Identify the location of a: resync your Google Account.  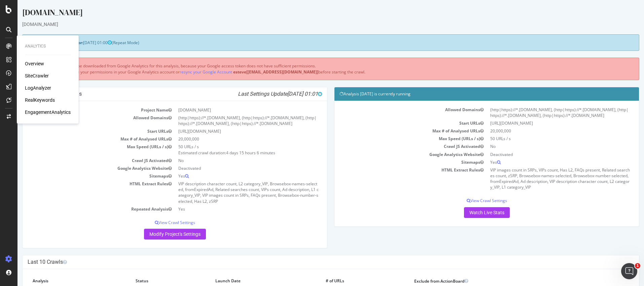
(189, 72).